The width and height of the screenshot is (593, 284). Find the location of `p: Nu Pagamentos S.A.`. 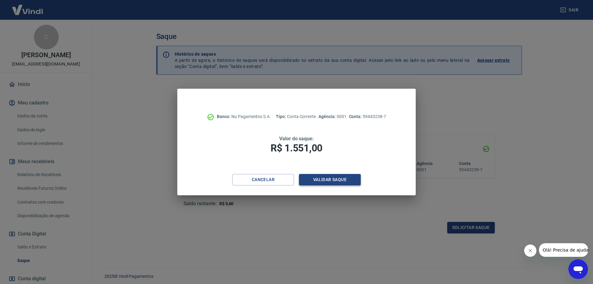

p: Nu Pagamentos S.A. is located at coordinates (244, 116).